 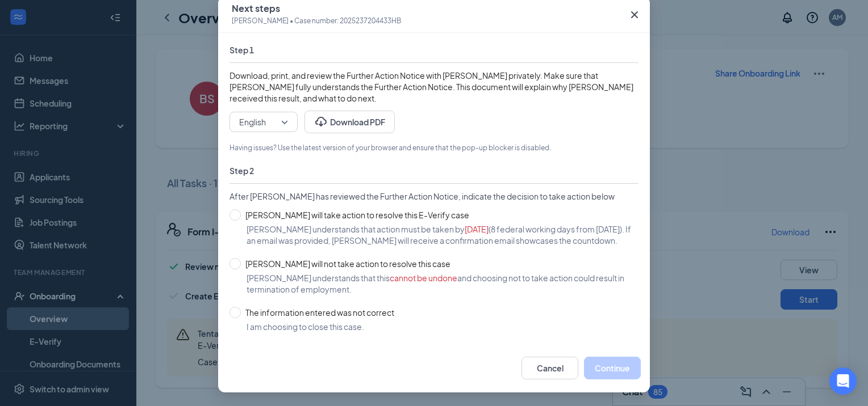 I want to click on button: Cancel, so click(x=550, y=368).